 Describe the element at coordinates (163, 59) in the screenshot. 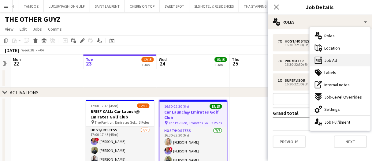

I see `span: Wed` at that location.